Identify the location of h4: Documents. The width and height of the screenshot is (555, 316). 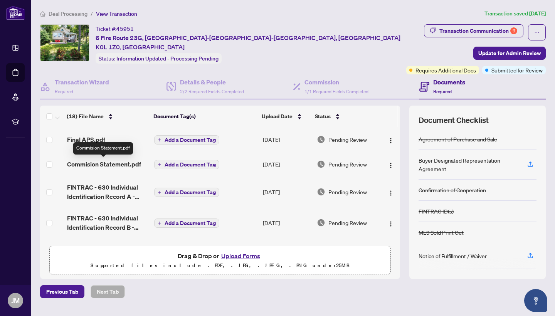
(449, 82).